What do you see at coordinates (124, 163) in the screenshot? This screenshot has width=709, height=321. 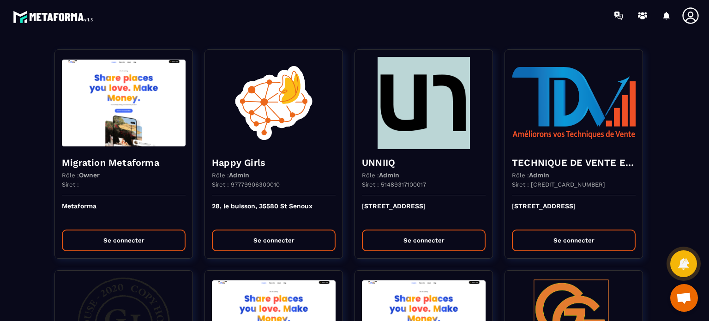 I see `h4: Migration Metaforma` at bounding box center [124, 163].